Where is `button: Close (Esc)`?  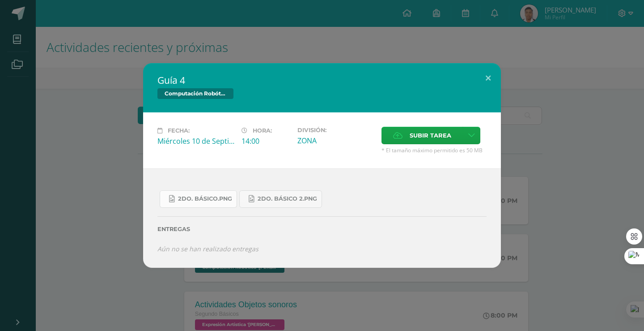
button: Close (Esc) is located at coordinates (488, 78).